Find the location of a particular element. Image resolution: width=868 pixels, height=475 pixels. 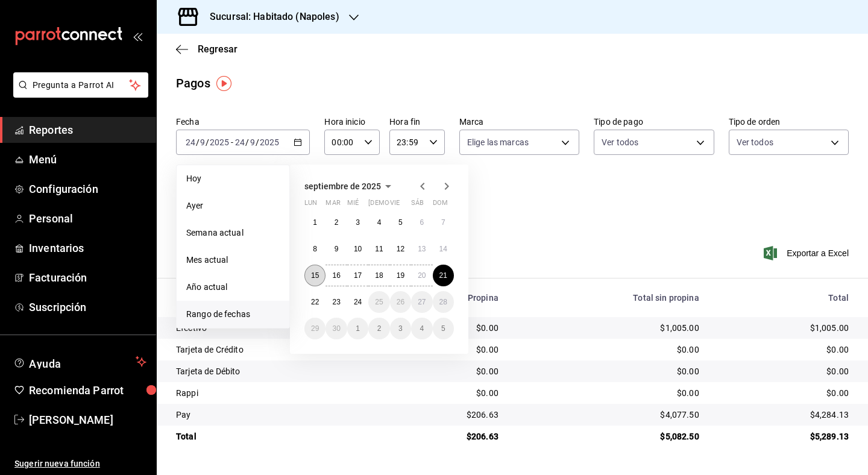

span: Recomienda Parrot is located at coordinates (87, 390).